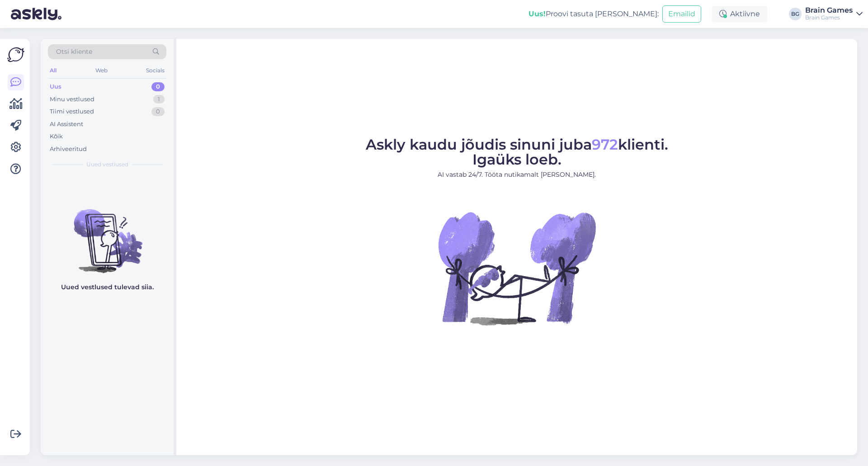  Describe the element at coordinates (833, 14) in the screenshot. I see `a: Brain GamesBrain Games` at that location.